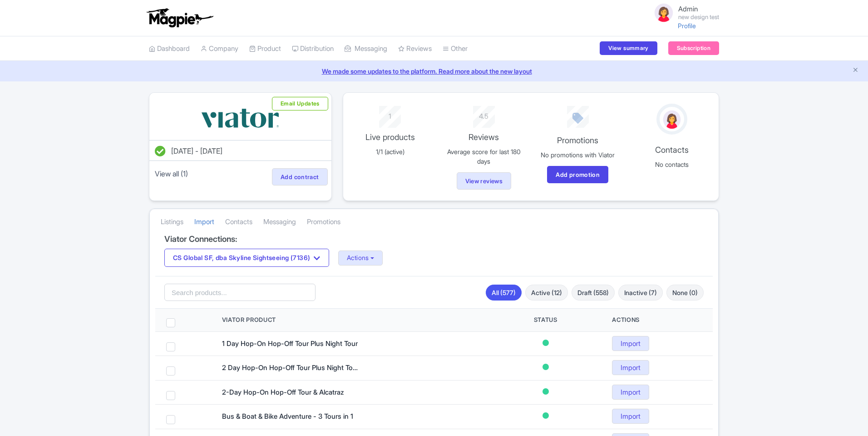 The width and height of the screenshot is (868, 436). Describe the element at coordinates (390, 151) in the screenshot. I see `p: 1/1 (active)` at that location.